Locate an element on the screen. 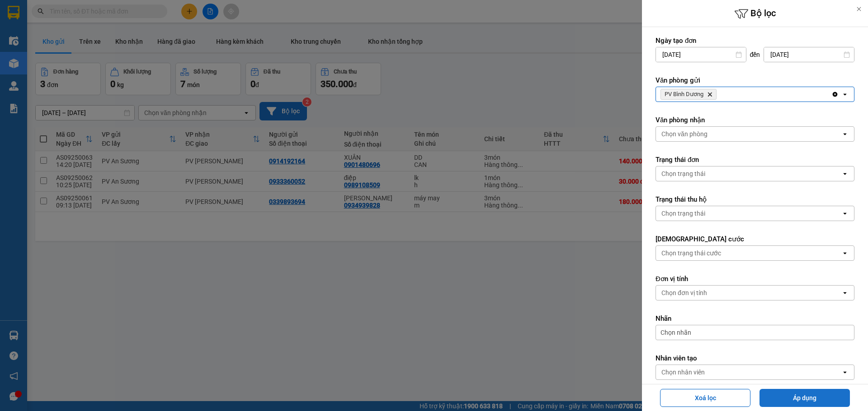 The height and width of the screenshot is (411, 868). span: Chọn nhãn is located at coordinates (676, 333).